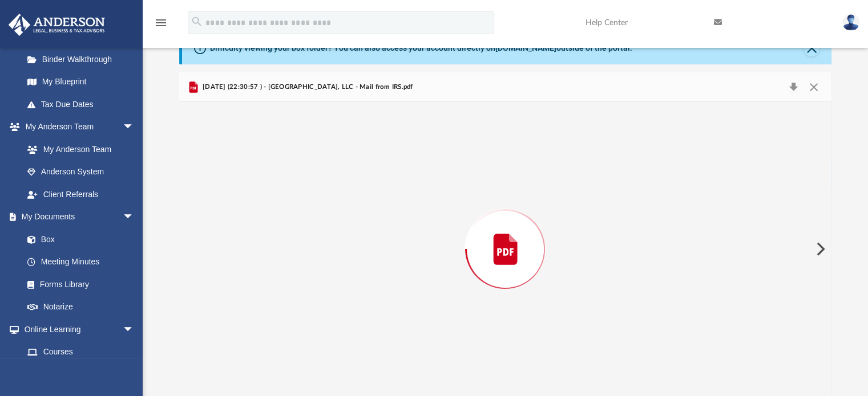  I want to click on a: My Anderson Teamarrow_drop_down, so click(76, 127).